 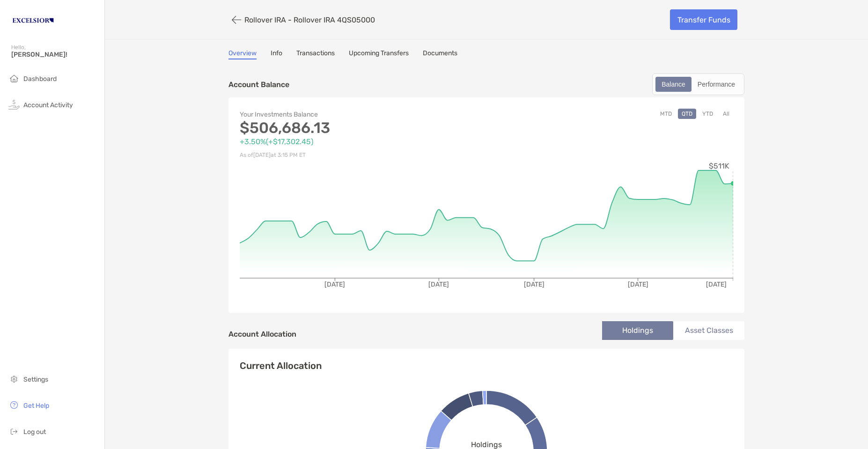 What do you see at coordinates (243, 54) in the screenshot?
I see `a: Overview` at bounding box center [243, 54].